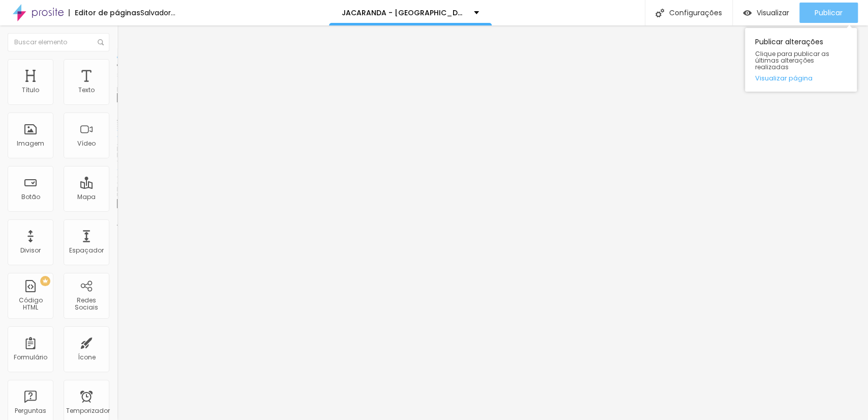 The image size is (868, 420). What do you see at coordinates (31, 303) in the screenshot?
I see `font: Código HTML` at bounding box center [31, 303].